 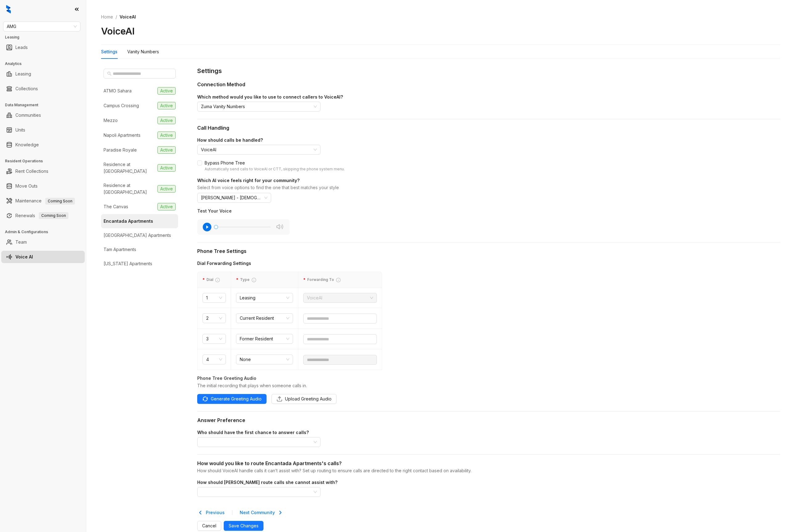 I want to click on div: The Canvas, so click(x=116, y=207).